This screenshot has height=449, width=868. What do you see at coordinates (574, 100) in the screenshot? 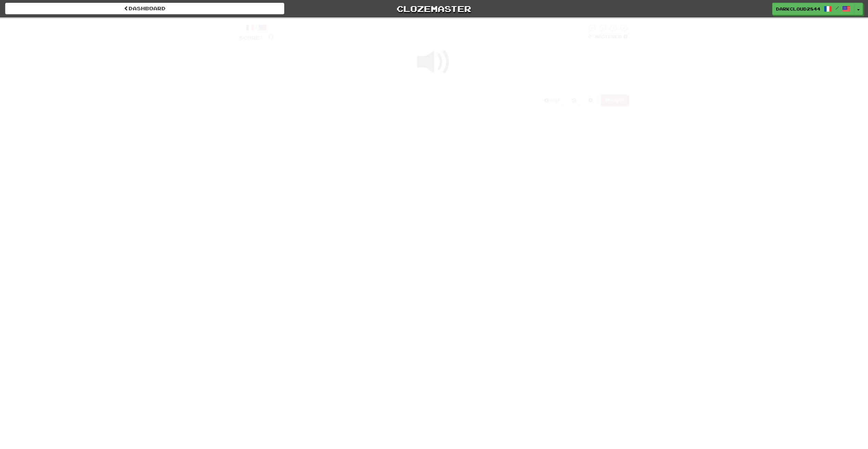
I see `button: Round history (alt+y)` at bounding box center [574, 100].